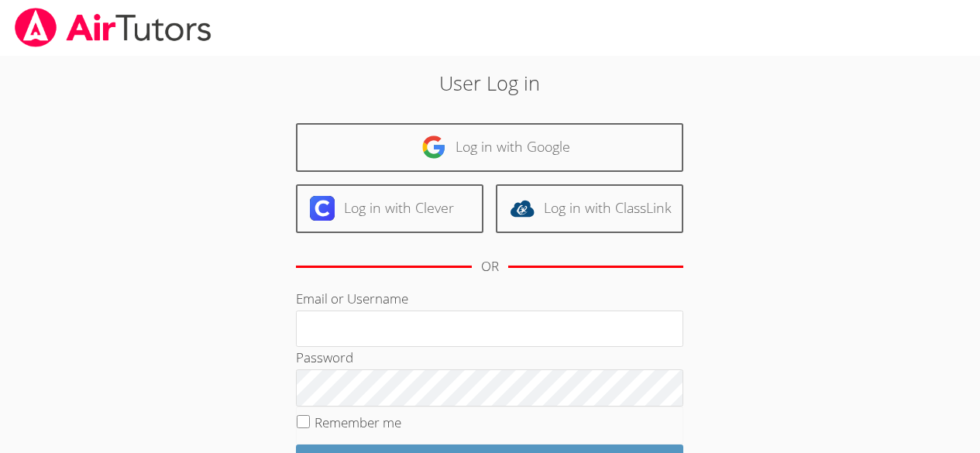 This screenshot has width=980, height=453. Describe the element at coordinates (390, 209) in the screenshot. I see `a: Log in with Clever` at that location.